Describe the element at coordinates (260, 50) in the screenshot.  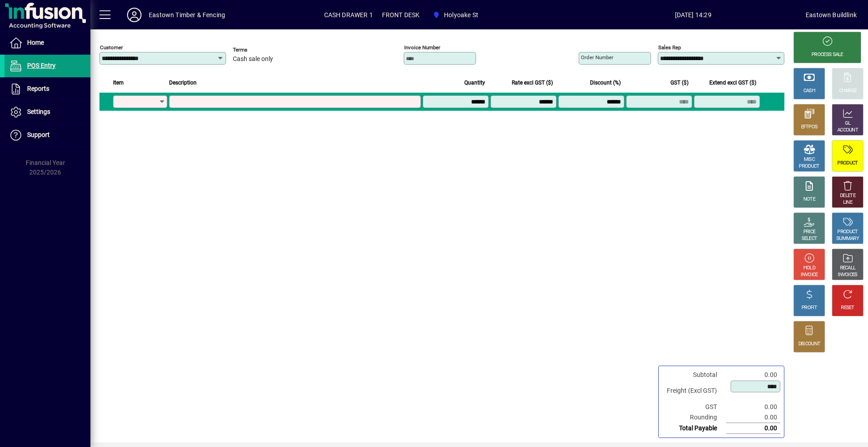
I see `span: Terms` at that location.